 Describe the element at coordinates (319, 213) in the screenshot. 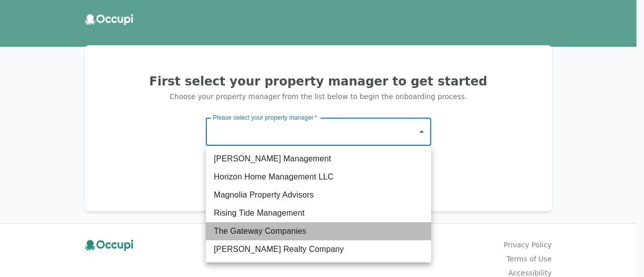

I see `li: Rising Tide Management` at that location.